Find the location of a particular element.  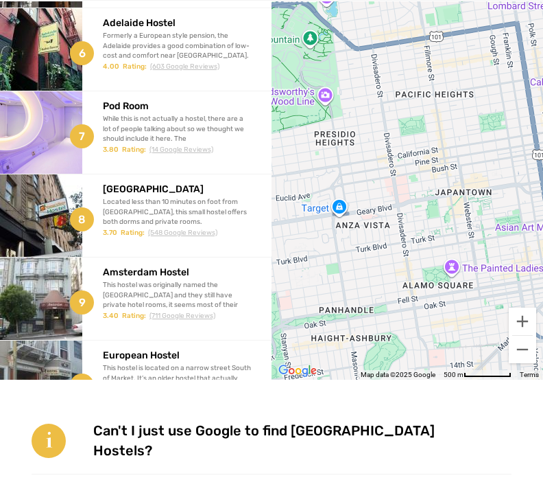

div: 3.70 is located at coordinates (110, 233).